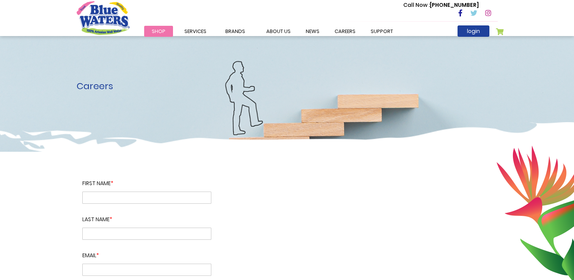 The height and width of the screenshot is (280, 574). I want to click on a: store logo, so click(103, 18).